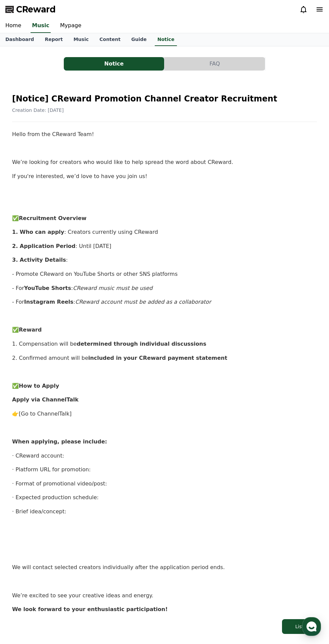 The height and width of the screenshot is (644, 329). I want to click on strong: 1. Who can apply, so click(38, 232).